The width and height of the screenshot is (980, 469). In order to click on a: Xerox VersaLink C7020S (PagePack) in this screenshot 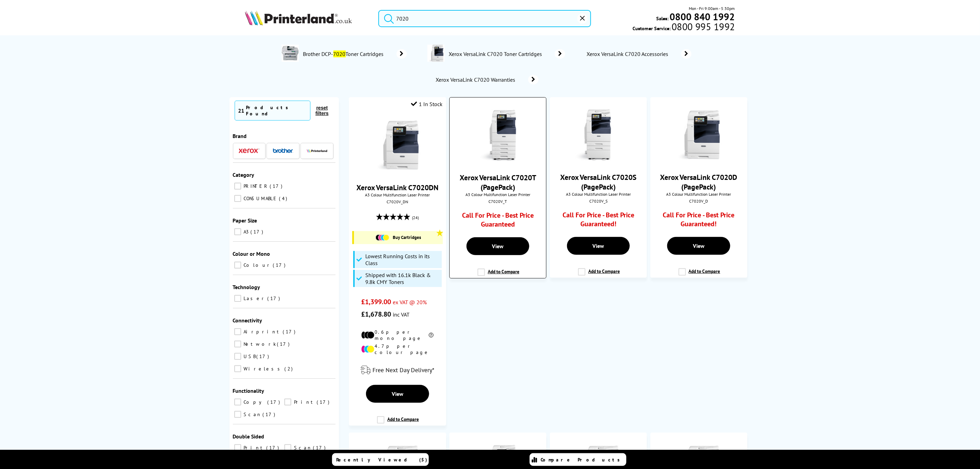, I will do `click(598, 182)`.